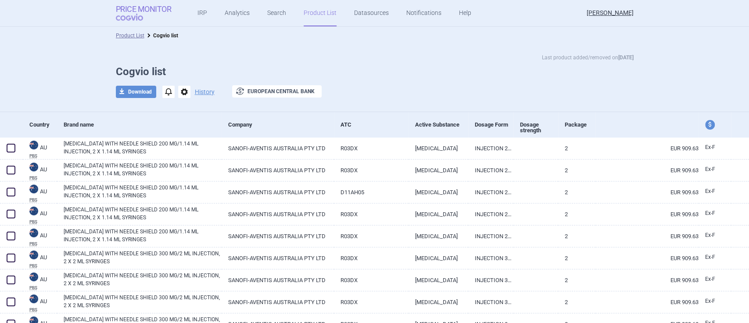  What do you see at coordinates (165, 36) in the screenshot?
I see `strong: Cogvio list` at bounding box center [165, 36].